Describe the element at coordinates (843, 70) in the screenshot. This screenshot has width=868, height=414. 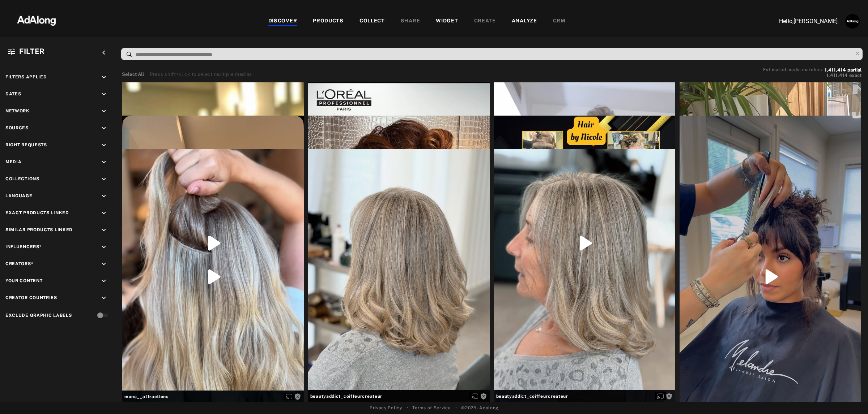
I see `button: 1,411,414partial` at that location.